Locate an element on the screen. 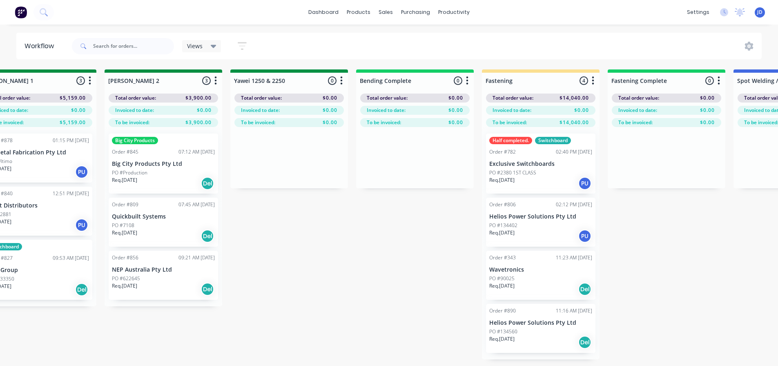 The height and width of the screenshot is (366, 778). div: purchasing is located at coordinates (415, 12).